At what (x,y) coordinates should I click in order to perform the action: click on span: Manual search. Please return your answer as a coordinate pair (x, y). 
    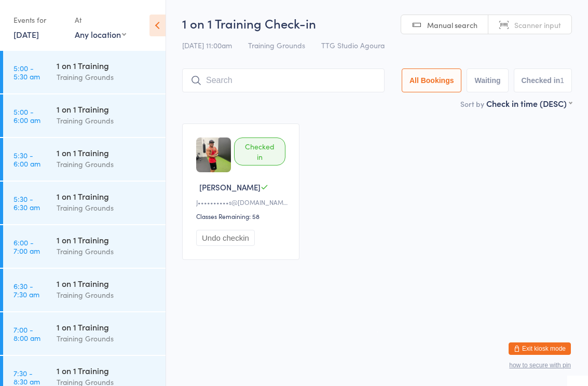
    Looking at the image, I should click on (452, 25).